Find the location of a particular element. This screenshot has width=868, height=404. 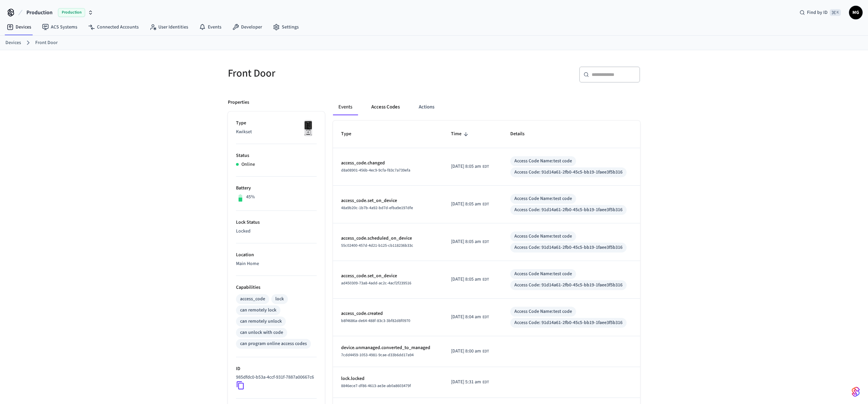

span: 8846ece7-df86-4613-ae3e-ab0a8603479f is located at coordinates (376, 386).